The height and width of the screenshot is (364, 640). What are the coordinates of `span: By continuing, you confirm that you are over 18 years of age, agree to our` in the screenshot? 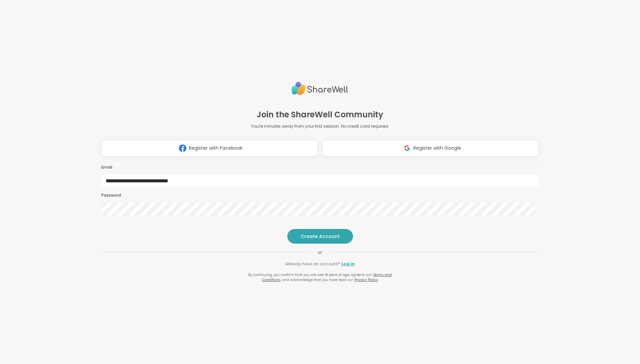 It's located at (310, 275).